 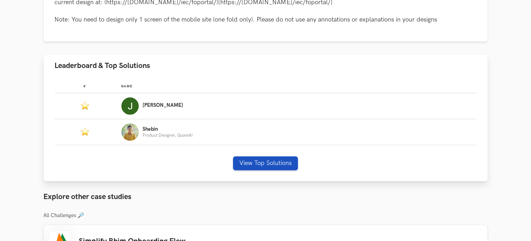 What do you see at coordinates (266, 129) in the screenshot?
I see `div: Leaderboard & Top Solutions` at bounding box center [266, 129].